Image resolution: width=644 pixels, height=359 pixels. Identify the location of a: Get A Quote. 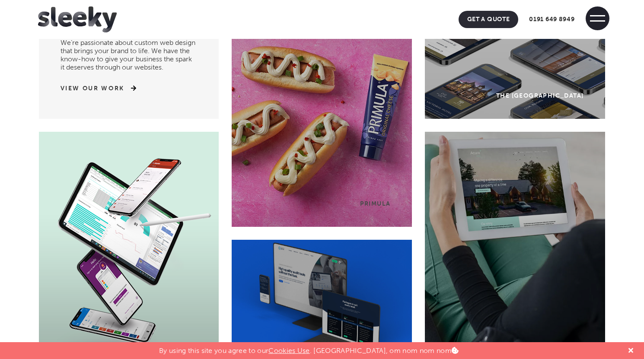
(489, 19).